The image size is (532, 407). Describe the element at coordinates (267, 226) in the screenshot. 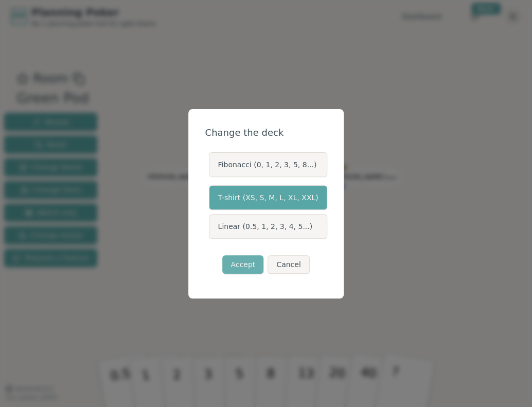

I see `label: Linear (0.5, 1, 2, 3, 4, 5...)` at that location.